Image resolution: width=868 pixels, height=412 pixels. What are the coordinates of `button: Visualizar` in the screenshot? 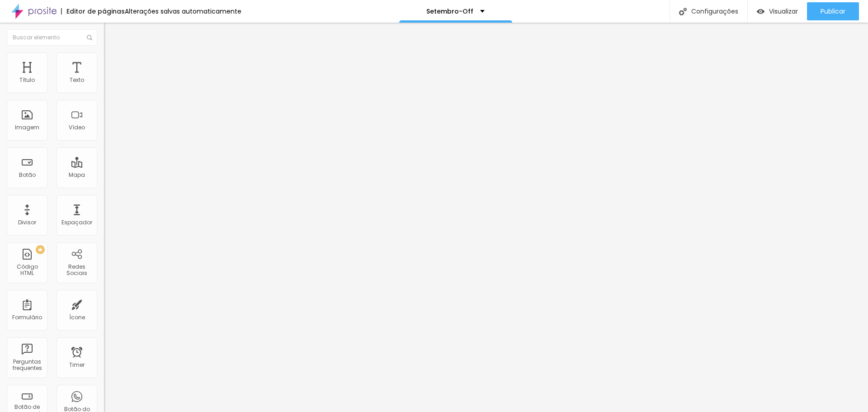 It's located at (777, 12).